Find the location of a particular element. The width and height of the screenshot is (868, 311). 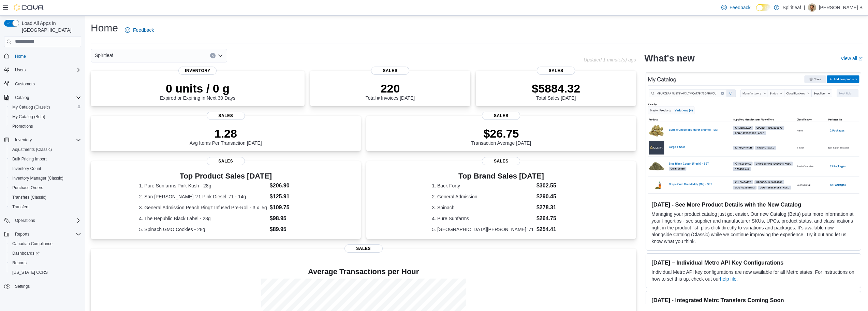

a: Feedback is located at coordinates (139, 30).